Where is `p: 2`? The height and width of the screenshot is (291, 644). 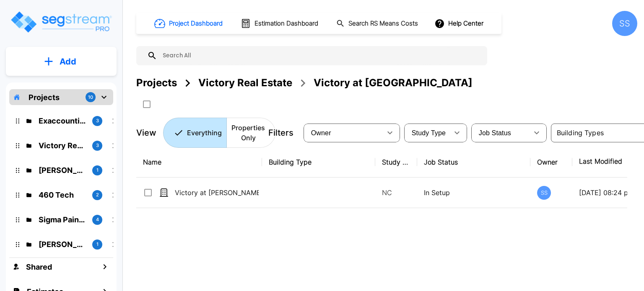
p: 2 is located at coordinates (97, 195).